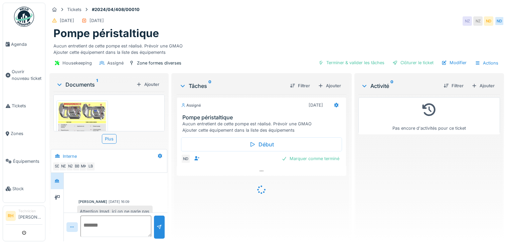 This screenshot has height=244, width=508. Describe the element at coordinates (57, 166) in the screenshot. I see `div: SD` at that location.